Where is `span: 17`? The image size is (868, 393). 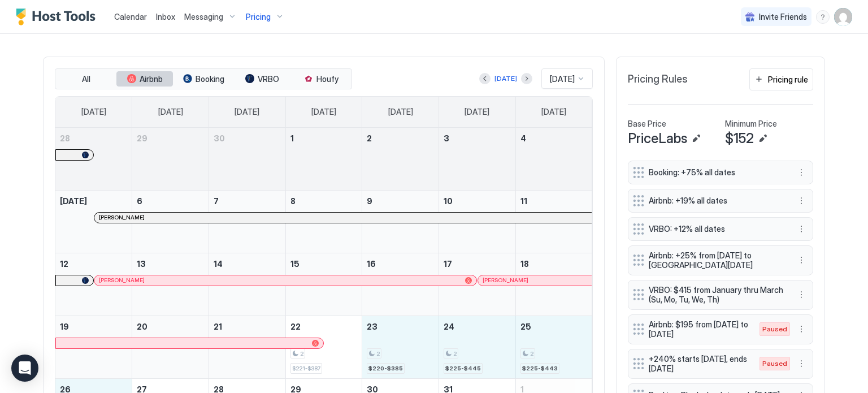 span: 17 is located at coordinates (447, 264).